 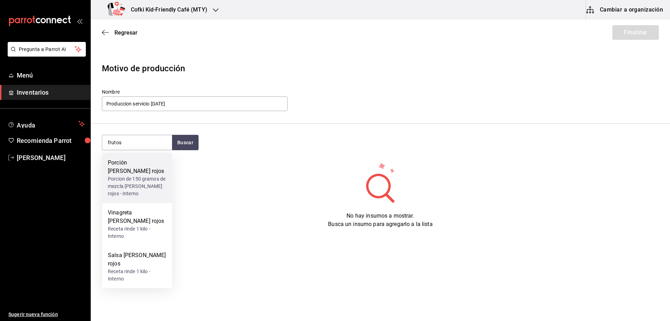 I want to click on span: Recomienda Parrot, so click(x=51, y=140).